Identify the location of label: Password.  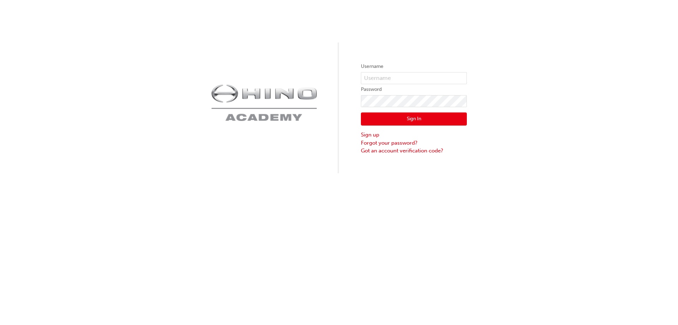
(414, 89).